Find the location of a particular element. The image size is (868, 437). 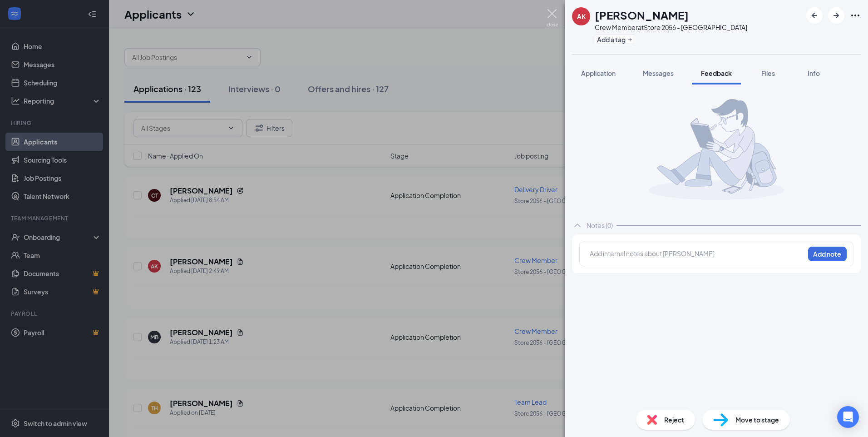

svg: Ellipses is located at coordinates (855, 16).